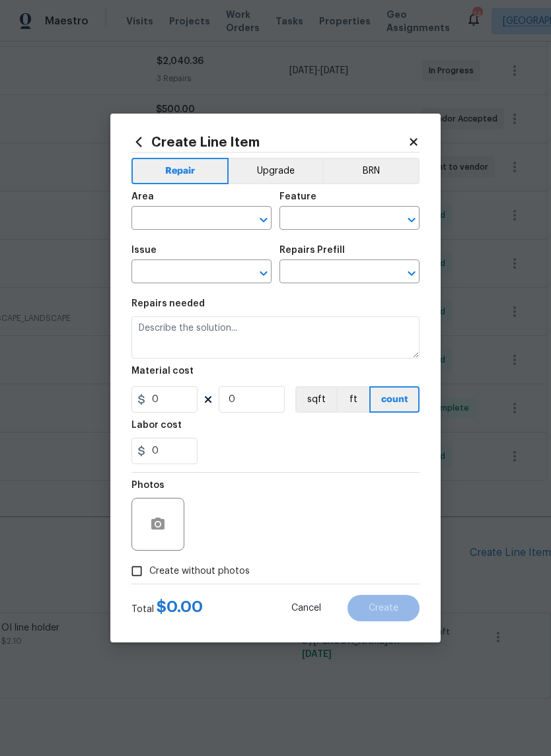 This screenshot has width=551, height=756. What do you see at coordinates (312, 251) in the screenshot?
I see `h5: Repairs Prefill` at bounding box center [312, 251].